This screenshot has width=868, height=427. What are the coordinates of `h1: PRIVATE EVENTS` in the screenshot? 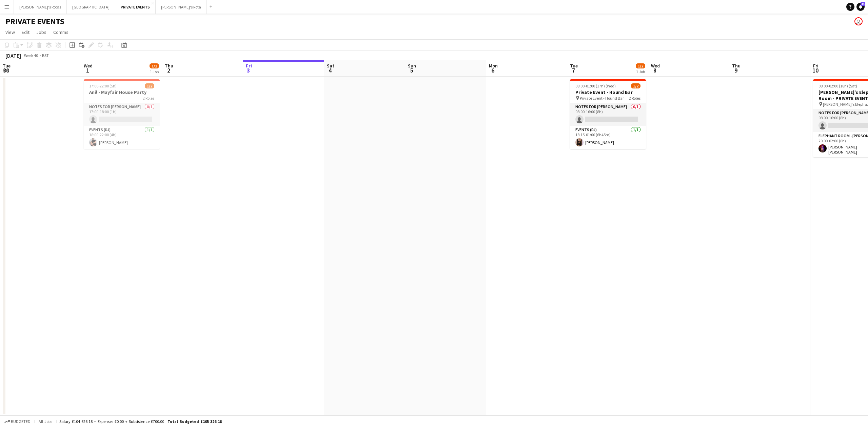 It's located at (35, 21).